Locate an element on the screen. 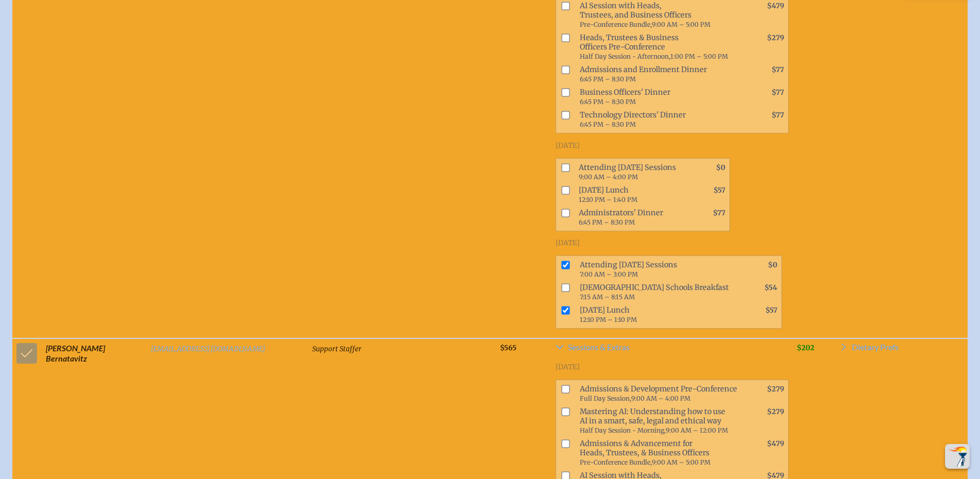 The width and height of the screenshot is (980, 479). span: $565 is located at coordinates (508, 348).